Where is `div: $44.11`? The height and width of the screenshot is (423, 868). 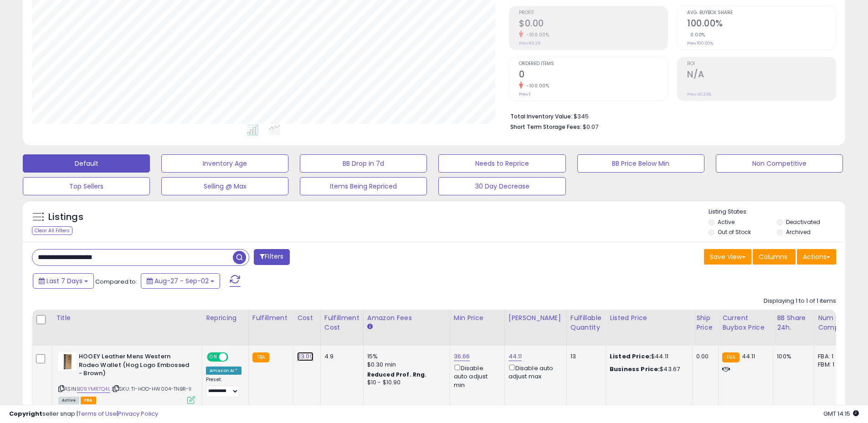
div: $44.11 is located at coordinates (648, 357).